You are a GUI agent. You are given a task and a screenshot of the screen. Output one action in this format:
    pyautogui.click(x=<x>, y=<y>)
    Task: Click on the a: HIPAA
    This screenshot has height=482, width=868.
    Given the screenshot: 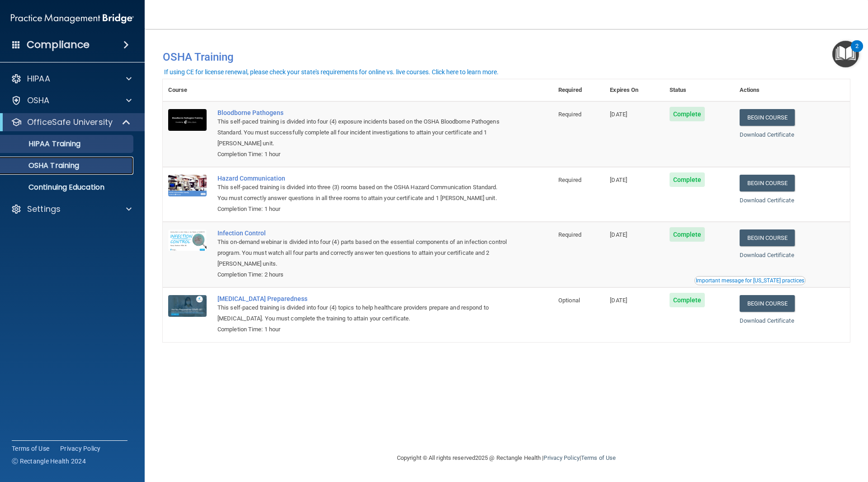 What is the action you would take?
    pyautogui.click(x=71, y=78)
    